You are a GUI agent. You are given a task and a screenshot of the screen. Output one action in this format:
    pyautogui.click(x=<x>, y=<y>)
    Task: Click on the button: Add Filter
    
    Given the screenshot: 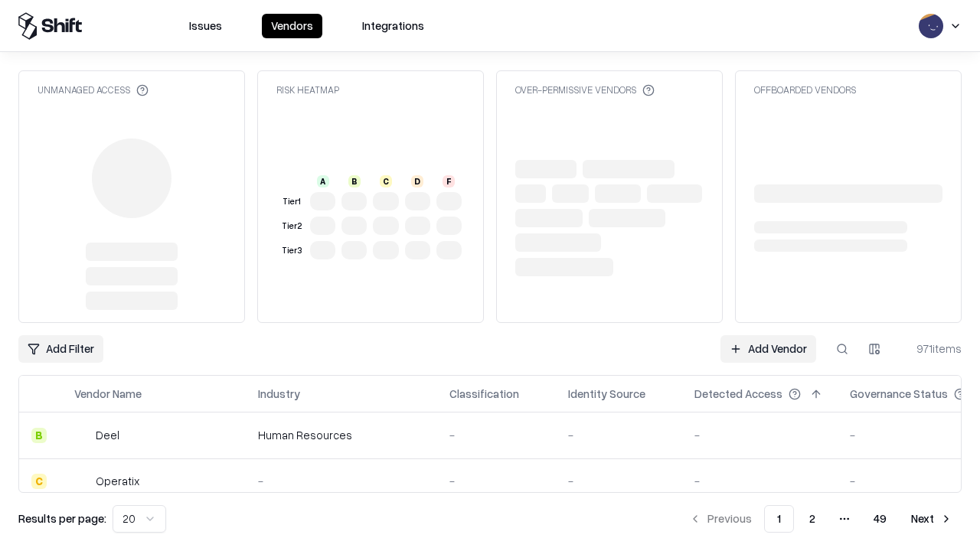 What is the action you would take?
    pyautogui.click(x=61, y=349)
    